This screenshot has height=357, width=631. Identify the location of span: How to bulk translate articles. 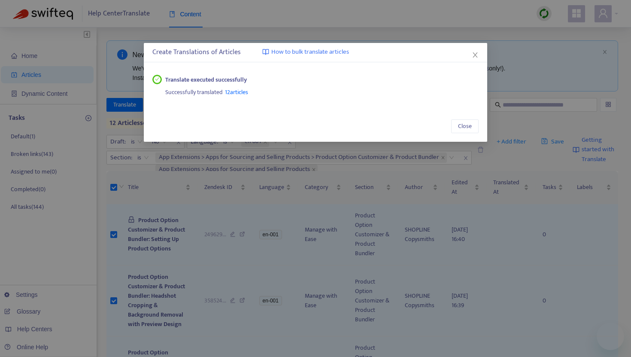
(310, 52).